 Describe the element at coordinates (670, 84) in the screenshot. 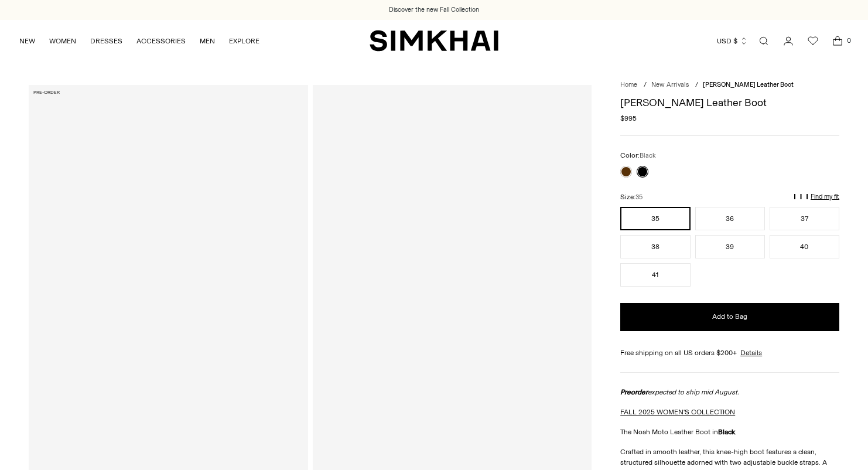

I see `a: New Arrivals` at that location.